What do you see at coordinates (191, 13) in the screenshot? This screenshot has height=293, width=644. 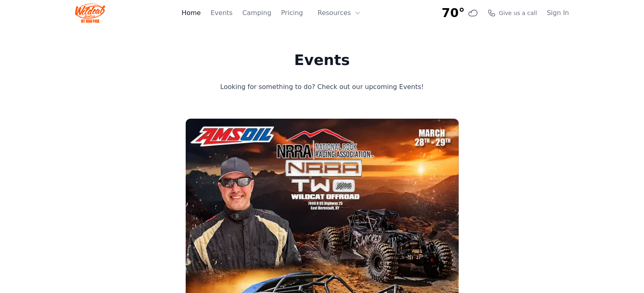 I see `a: Home` at bounding box center [191, 13].